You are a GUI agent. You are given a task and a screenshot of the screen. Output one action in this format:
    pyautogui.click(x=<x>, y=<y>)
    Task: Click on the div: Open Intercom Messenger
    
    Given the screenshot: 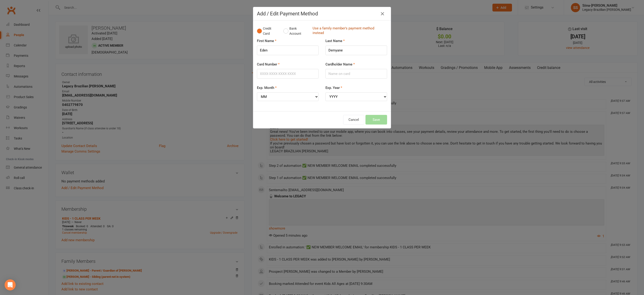 What is the action you would take?
    pyautogui.click(x=10, y=285)
    